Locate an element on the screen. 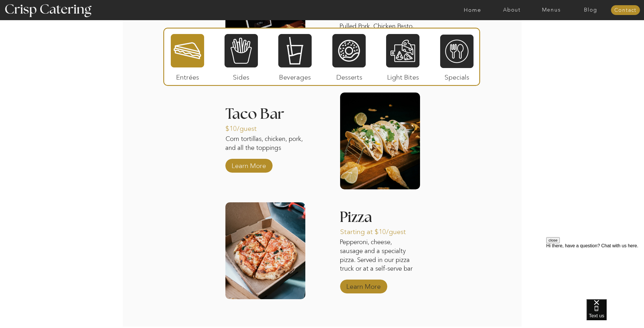 The image size is (644, 328). p: Pulled Pork, Chicken Pesto, Jalapeño Popper, and Classic Grilled Cheese is located at coordinates (380, 36).